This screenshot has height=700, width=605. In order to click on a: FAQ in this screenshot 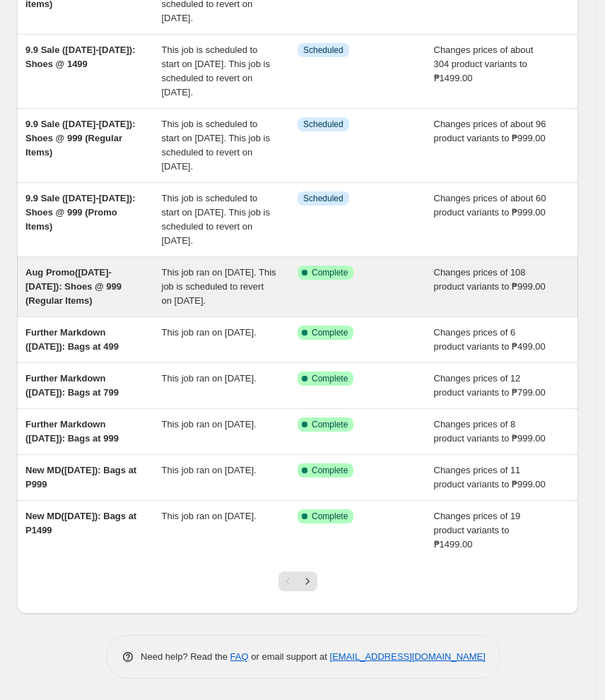, I will do `click(240, 657)`.